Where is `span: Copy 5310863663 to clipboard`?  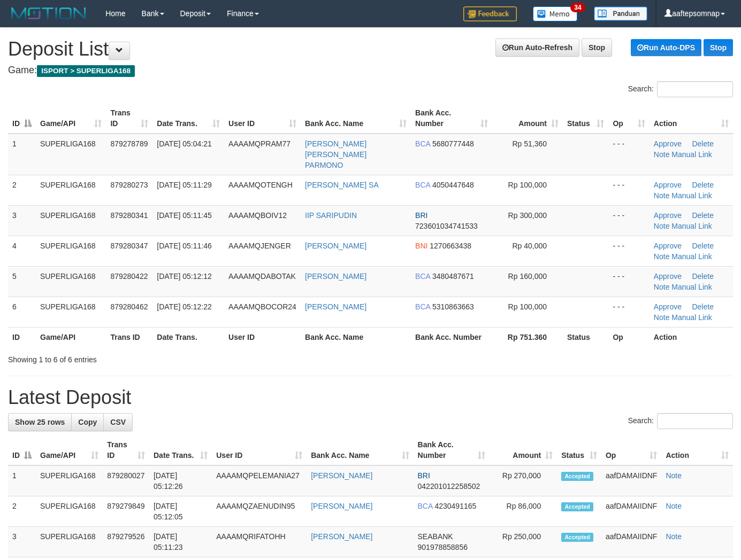
span: Copy 5310863663 to clipboard is located at coordinates (453, 307).